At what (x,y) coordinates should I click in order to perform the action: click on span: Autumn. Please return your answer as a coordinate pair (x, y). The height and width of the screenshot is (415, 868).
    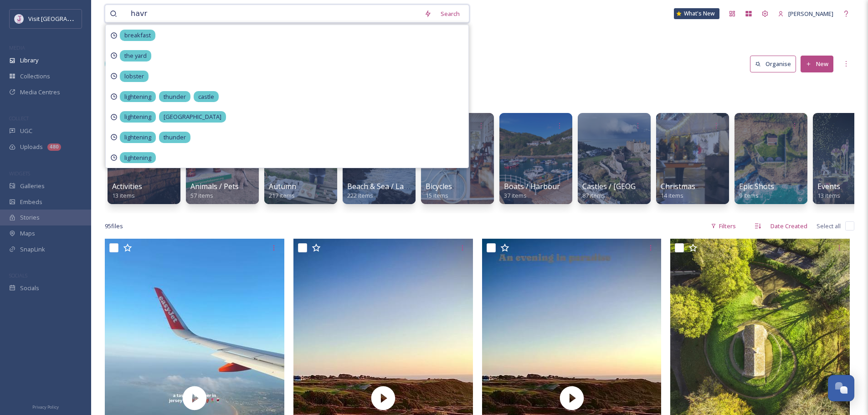
    Looking at the image, I should click on (283, 186).